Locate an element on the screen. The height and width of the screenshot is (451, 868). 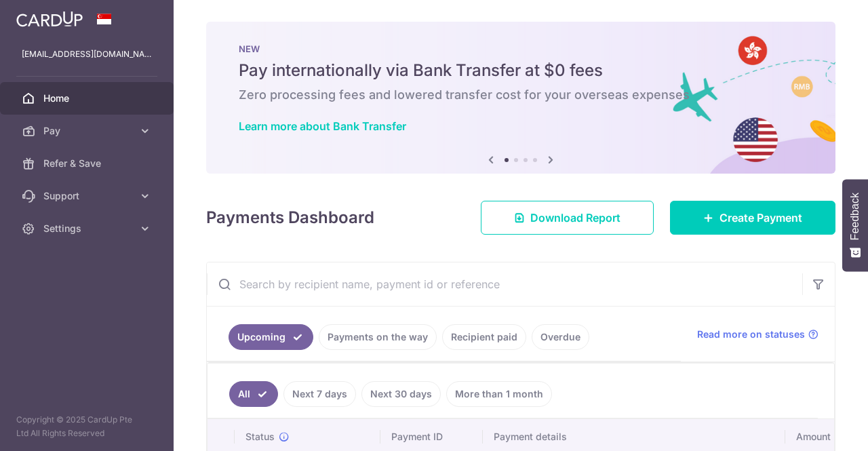
button: Feedback - Show survey is located at coordinates (856, 226).